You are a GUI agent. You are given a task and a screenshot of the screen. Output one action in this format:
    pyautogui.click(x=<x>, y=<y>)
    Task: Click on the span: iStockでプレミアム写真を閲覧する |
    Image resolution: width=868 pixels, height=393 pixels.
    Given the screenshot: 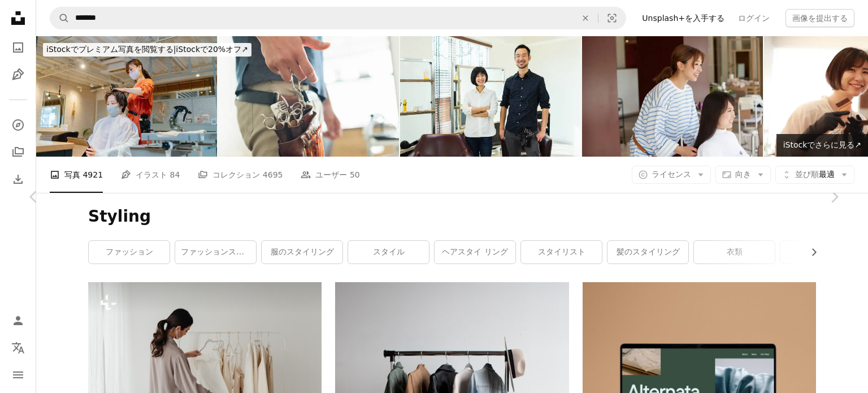 What is the action you would take?
    pyautogui.click(x=111, y=49)
    